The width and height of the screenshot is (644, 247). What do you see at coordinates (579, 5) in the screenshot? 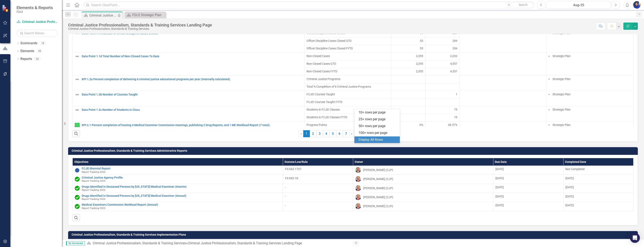
I see `button: Aug-25` at bounding box center [579, 5].